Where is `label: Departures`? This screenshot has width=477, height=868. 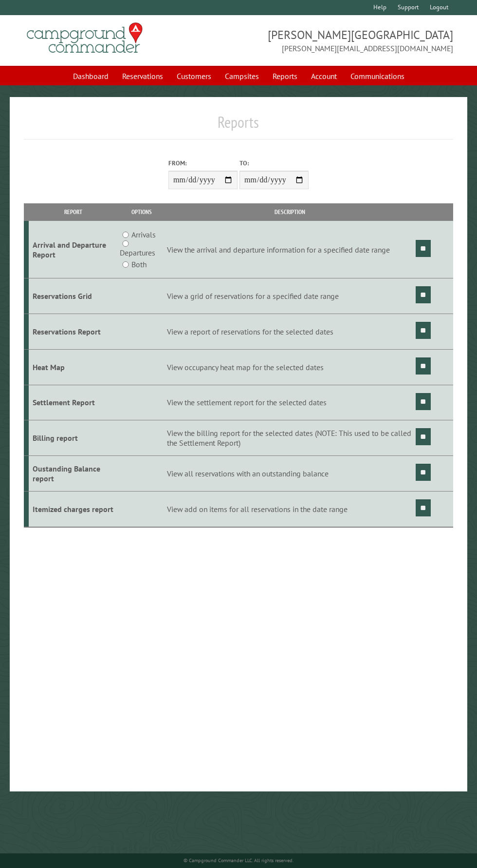
label: Departures is located at coordinates (137, 252).